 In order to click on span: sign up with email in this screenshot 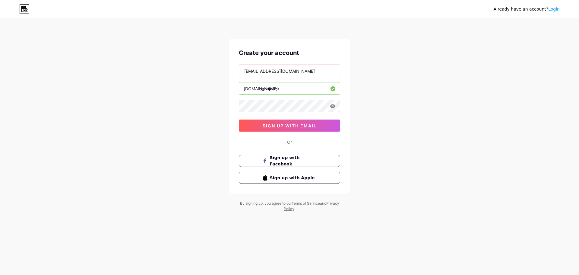, I will do `click(290, 125)`.